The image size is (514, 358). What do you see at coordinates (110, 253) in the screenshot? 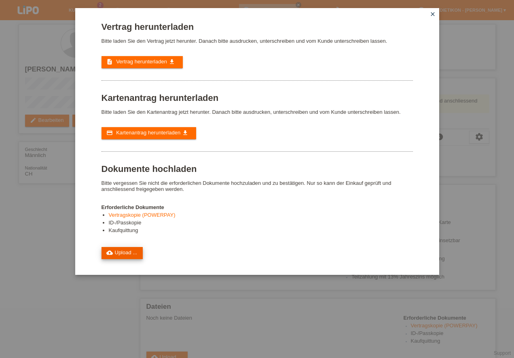
I see `i: cloud_upload` at bounding box center [110, 253].